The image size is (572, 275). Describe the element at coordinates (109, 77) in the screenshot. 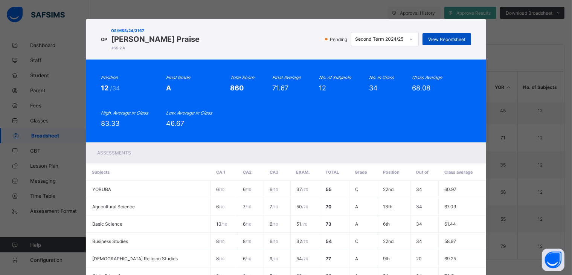

I see `i: Position` at that location.